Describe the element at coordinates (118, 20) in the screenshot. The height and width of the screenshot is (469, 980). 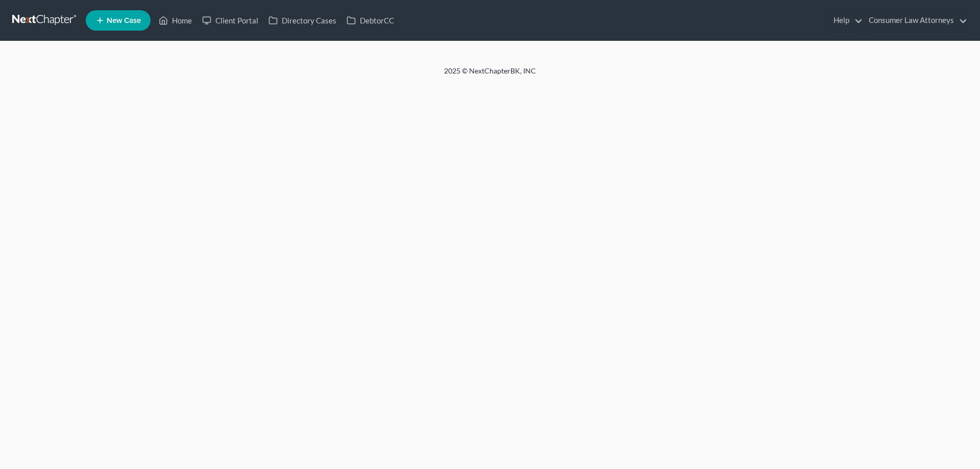
I see `new-legal-case-button: New Case` at that location.